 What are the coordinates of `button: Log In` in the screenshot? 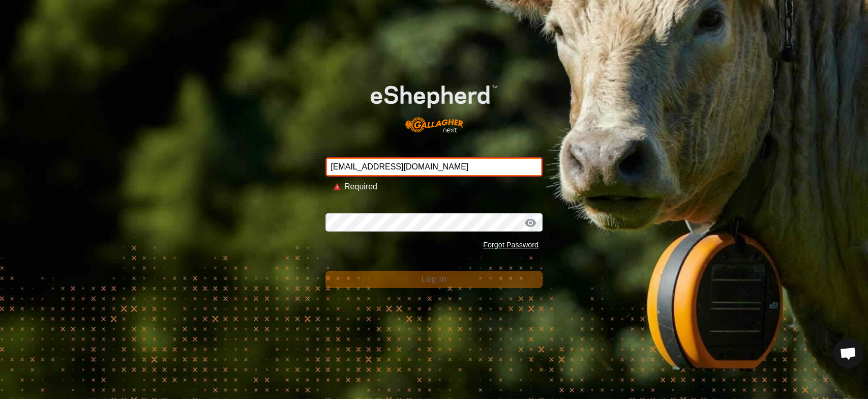 It's located at (434, 280).